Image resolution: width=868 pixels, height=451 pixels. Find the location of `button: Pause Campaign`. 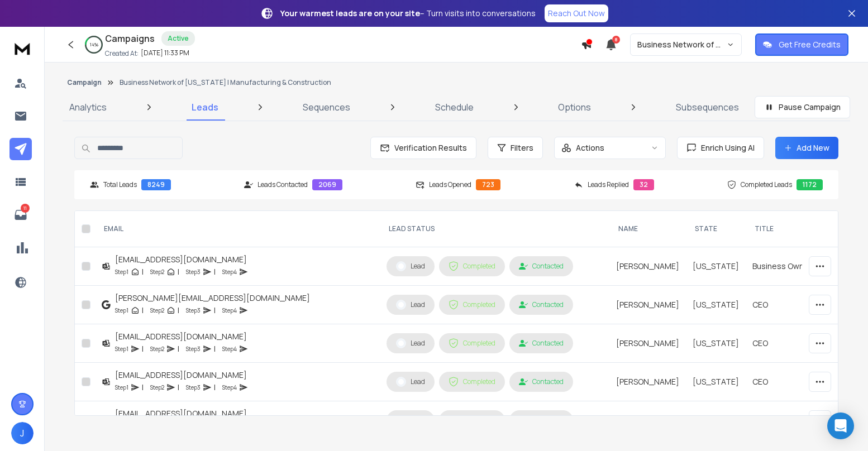

button: Pause Campaign is located at coordinates (802, 107).